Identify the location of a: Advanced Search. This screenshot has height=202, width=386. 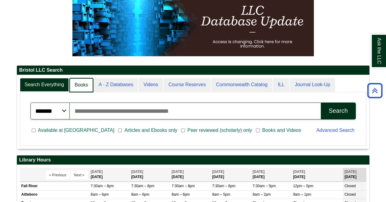
(335, 130).